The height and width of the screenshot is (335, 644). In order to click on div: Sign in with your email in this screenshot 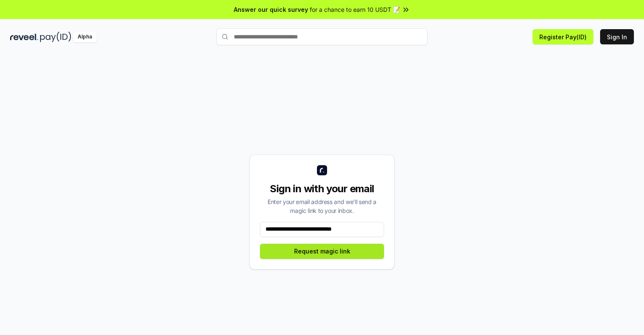, I will do `click(322, 189)`.